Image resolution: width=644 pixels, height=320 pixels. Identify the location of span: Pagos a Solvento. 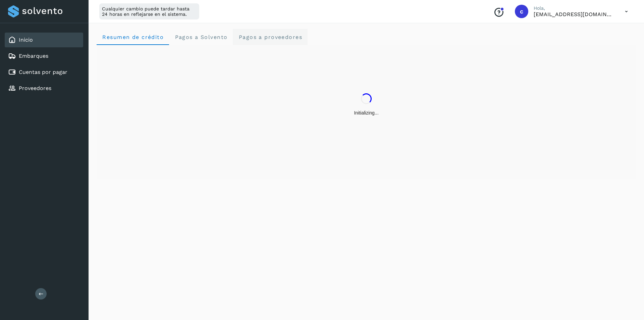
(201, 37).